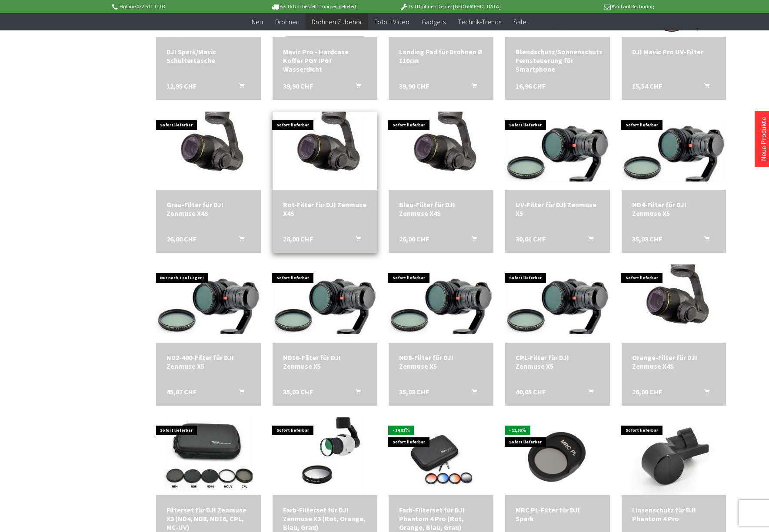 The image size is (769, 532). What do you see at coordinates (181, 86) in the screenshot?
I see `span: 12,95 CHF` at bounding box center [181, 86].